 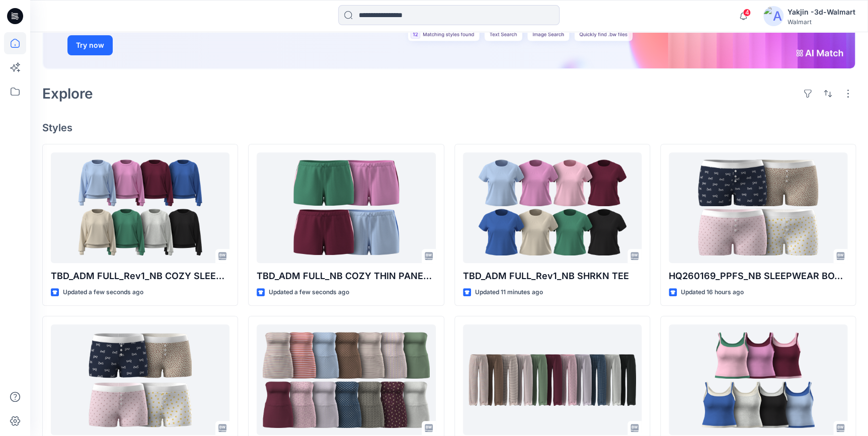 What do you see at coordinates (449, 128) in the screenshot?
I see `h4: Styles` at bounding box center [449, 128].